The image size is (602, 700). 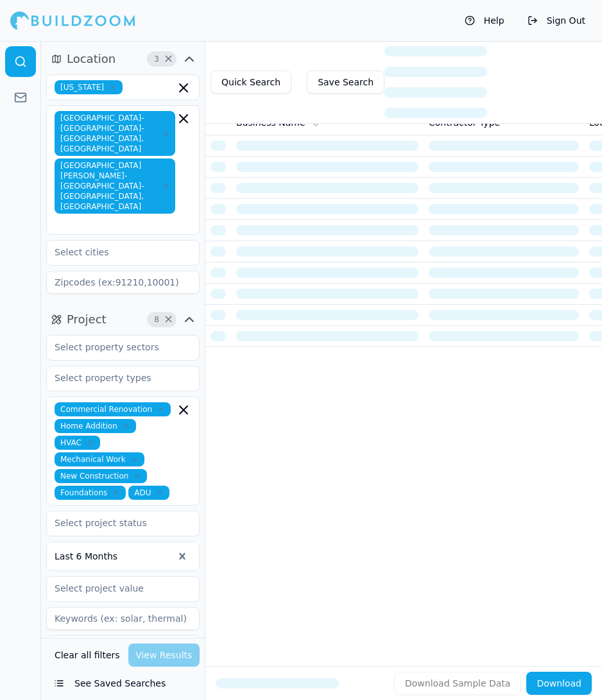 I want to click on input: Select cities, so click(x=115, y=252).